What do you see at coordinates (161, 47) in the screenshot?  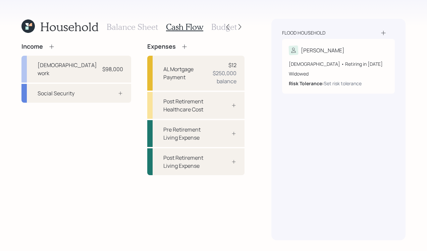 I see `h4: Expenses` at bounding box center [161, 47].